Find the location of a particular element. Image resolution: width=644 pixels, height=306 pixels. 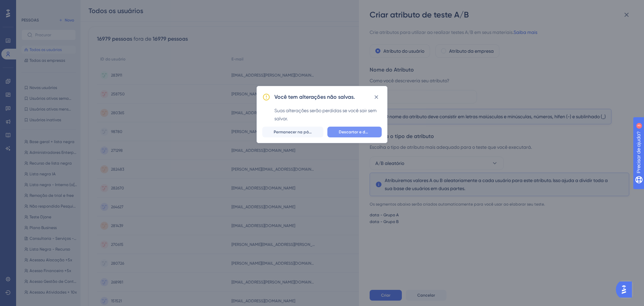

font: Você tem alterações não salvas. is located at coordinates (315, 97).